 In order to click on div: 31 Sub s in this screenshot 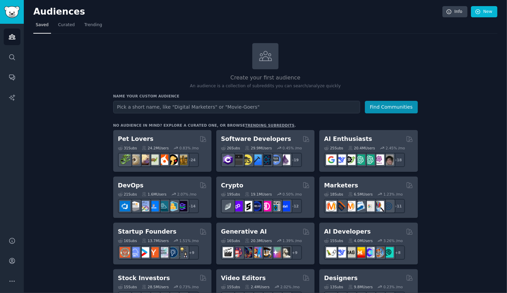, I will do `click(127, 148)`.